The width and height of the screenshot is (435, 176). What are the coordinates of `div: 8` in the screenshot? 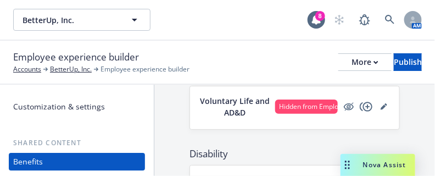 It's located at (320, 16).